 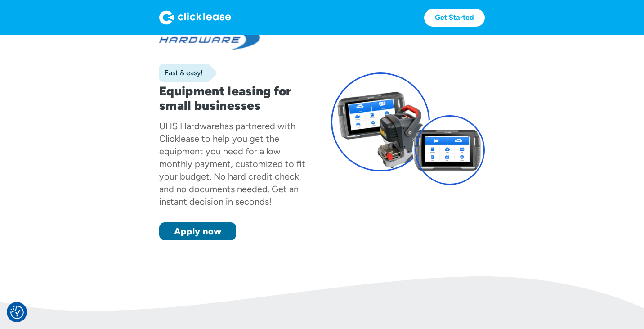 I want to click on div: Fast & easy!, so click(x=181, y=73).